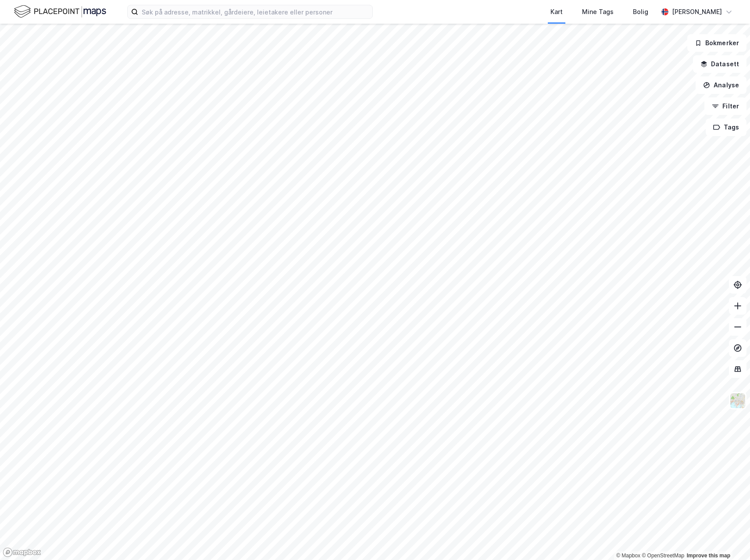 This screenshot has height=560, width=750. What do you see at coordinates (721, 85) in the screenshot?
I see `button: Analyse` at bounding box center [721, 85].